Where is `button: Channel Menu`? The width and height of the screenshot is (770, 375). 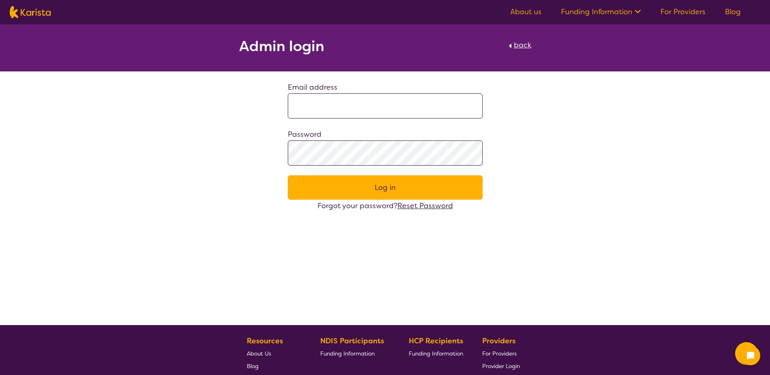
button: Channel Menu is located at coordinates (747, 354).